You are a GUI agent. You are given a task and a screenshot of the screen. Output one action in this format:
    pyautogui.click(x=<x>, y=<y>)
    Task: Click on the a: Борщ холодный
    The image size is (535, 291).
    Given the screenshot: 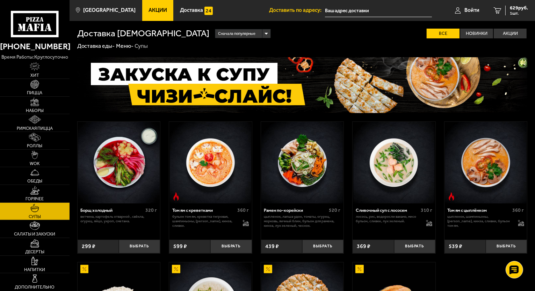 What is the action you would take?
    pyautogui.click(x=119, y=163)
    